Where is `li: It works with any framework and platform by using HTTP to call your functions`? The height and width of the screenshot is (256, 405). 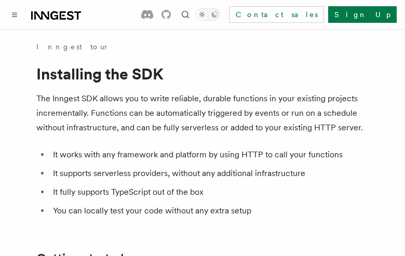
li: It works with any framework and platform by using HTTP to call your functions is located at coordinates (209, 155).